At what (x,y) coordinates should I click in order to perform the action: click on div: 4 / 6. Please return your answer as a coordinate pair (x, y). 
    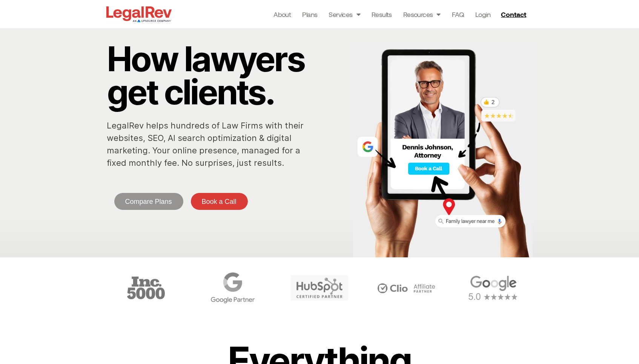
    Looking at the image, I should click on (233, 288).